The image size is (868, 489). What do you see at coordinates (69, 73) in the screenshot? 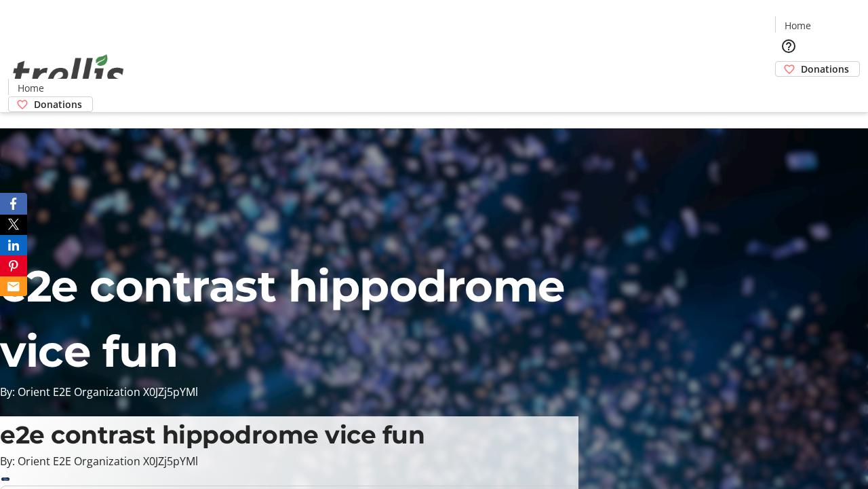
I see `img: Orient E2E Organization X0JZj5pYMl's Logo` at bounding box center [69, 73].